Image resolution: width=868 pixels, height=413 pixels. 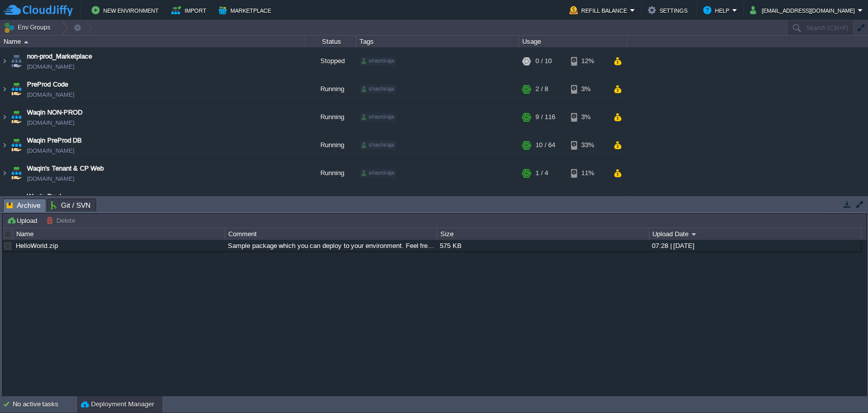 What do you see at coordinates (55, 140) in the screenshot?
I see `span: Waqin PreProd DB` at bounding box center [55, 140].